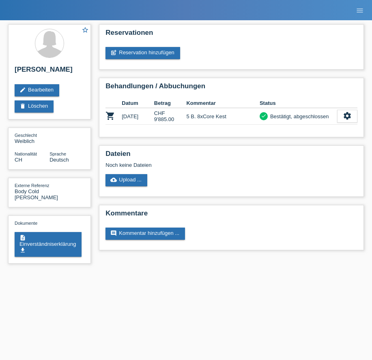 This screenshot has height=360, width=372. I want to click on i: POSP00025205, so click(110, 116).